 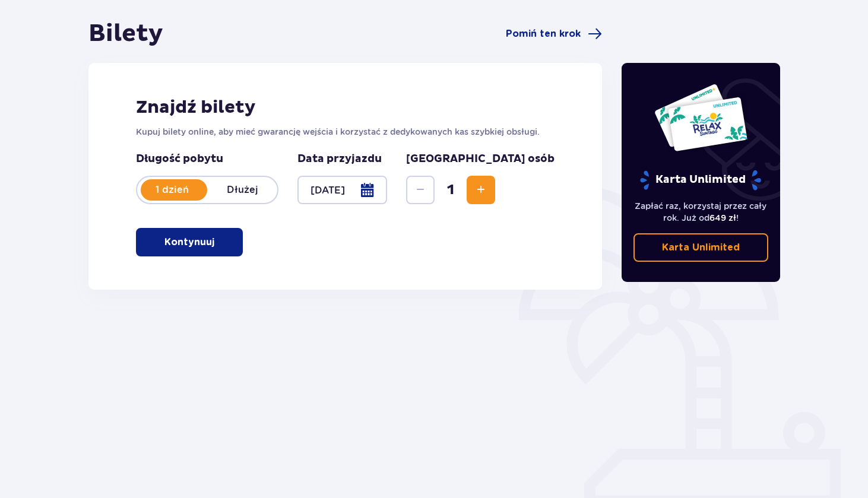 I want to click on button: Decrease, so click(x=420, y=190).